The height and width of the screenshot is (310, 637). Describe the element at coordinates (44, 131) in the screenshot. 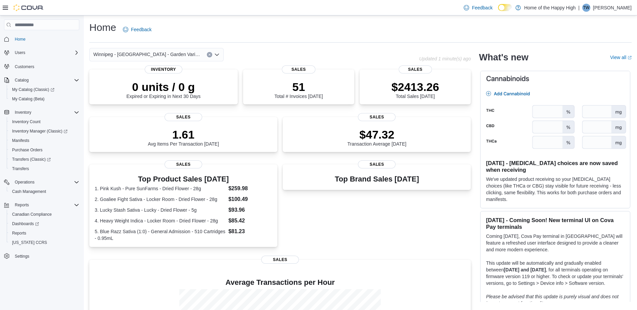

I see `span: Inventory Manager (Classic)` at that location.